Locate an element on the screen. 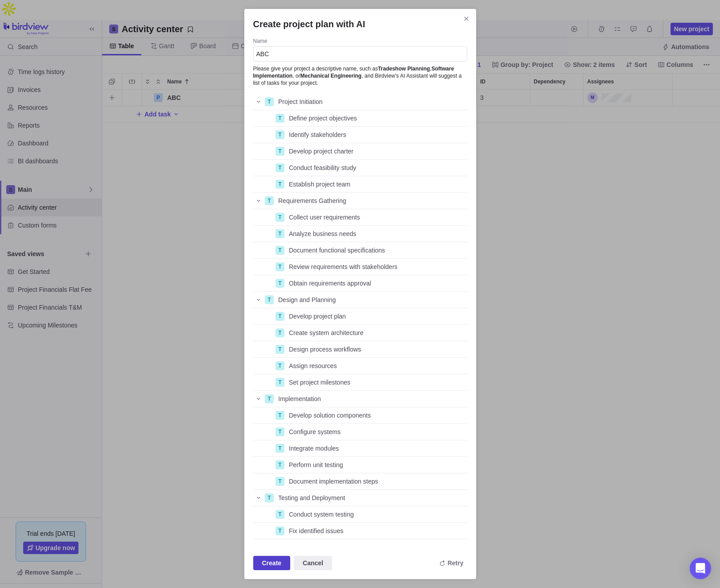 Image resolution: width=720 pixels, height=588 pixels. span: Document implementation steps is located at coordinates (334, 481).